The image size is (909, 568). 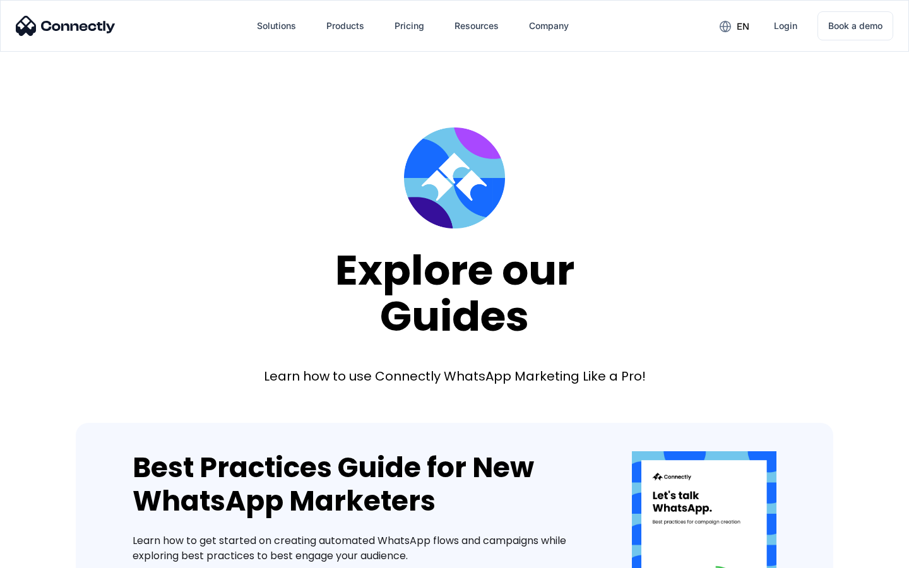 What do you see at coordinates (44, 555) in the screenshot?
I see `aside: Language selected: English` at bounding box center [44, 555].